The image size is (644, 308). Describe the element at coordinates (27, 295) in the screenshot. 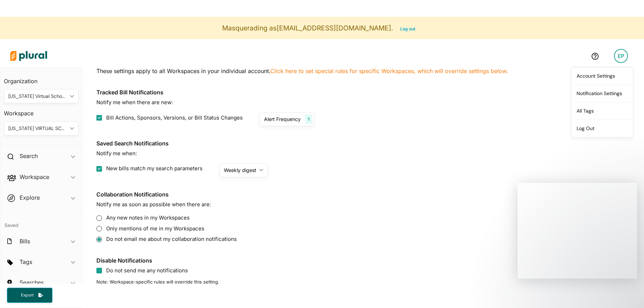

I see `span: Export` at that location.